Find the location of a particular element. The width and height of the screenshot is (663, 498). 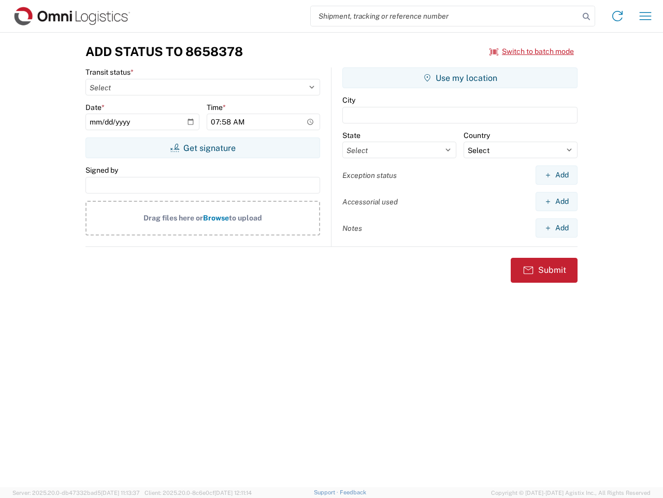

span: Browse is located at coordinates (216, 218).